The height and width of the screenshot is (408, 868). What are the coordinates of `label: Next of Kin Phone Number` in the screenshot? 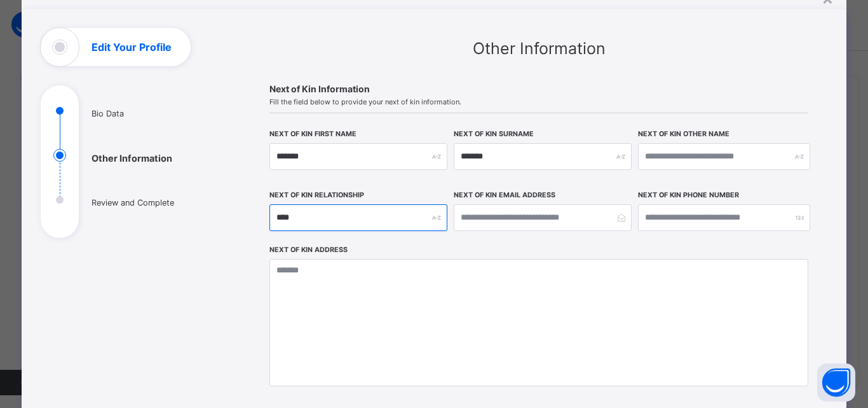 It's located at (688, 195).